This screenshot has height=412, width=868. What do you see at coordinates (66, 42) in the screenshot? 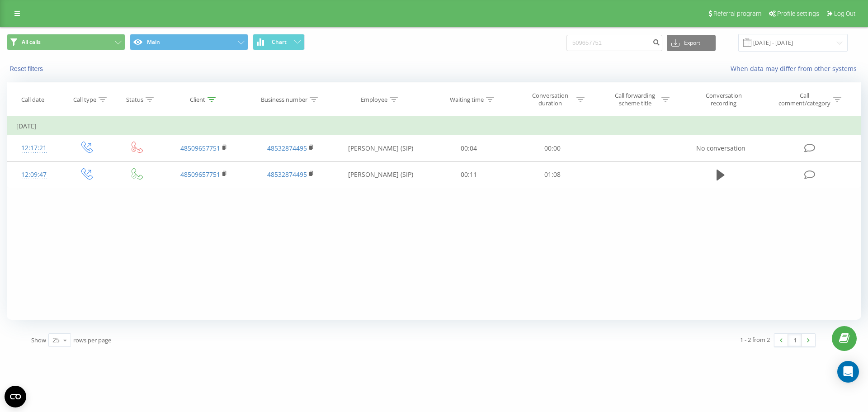
I see `button: All calls` at bounding box center [66, 42].